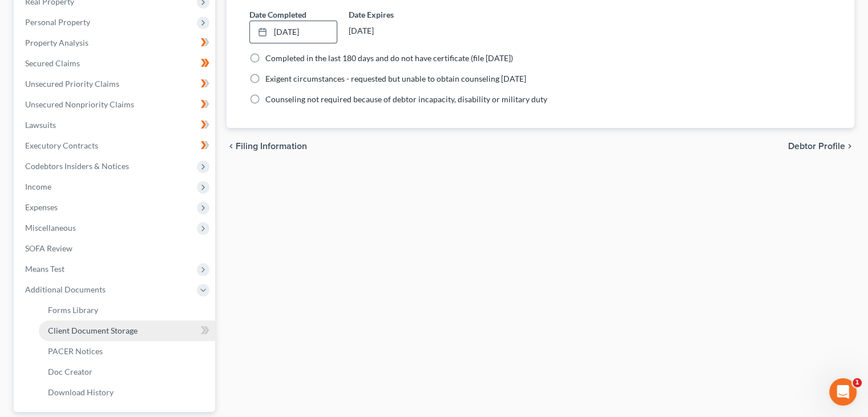  What do you see at coordinates (80, 104) in the screenshot?
I see `span: Unsecured Nonpriority Claims` at bounding box center [80, 104].